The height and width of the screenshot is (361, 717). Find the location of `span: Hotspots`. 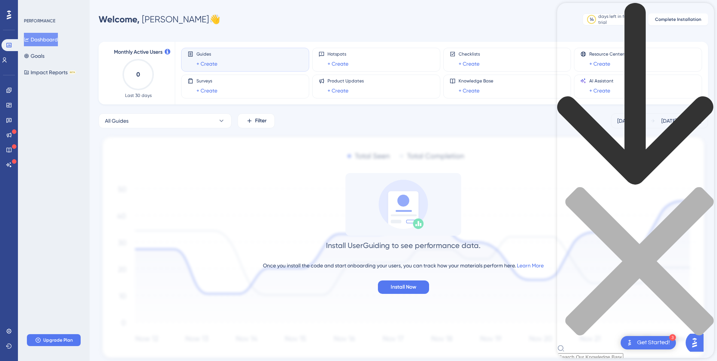

span: Hotspots is located at coordinates (338, 54).